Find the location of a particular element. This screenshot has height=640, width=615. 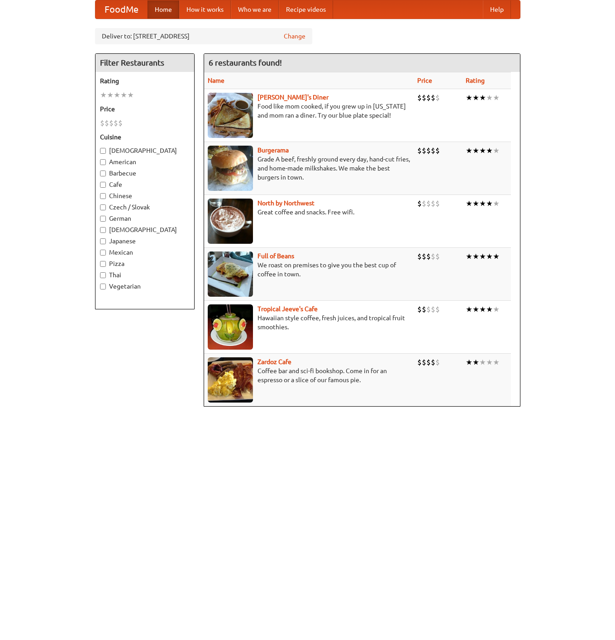

a: Zardoz Cafe is located at coordinates (274, 362).